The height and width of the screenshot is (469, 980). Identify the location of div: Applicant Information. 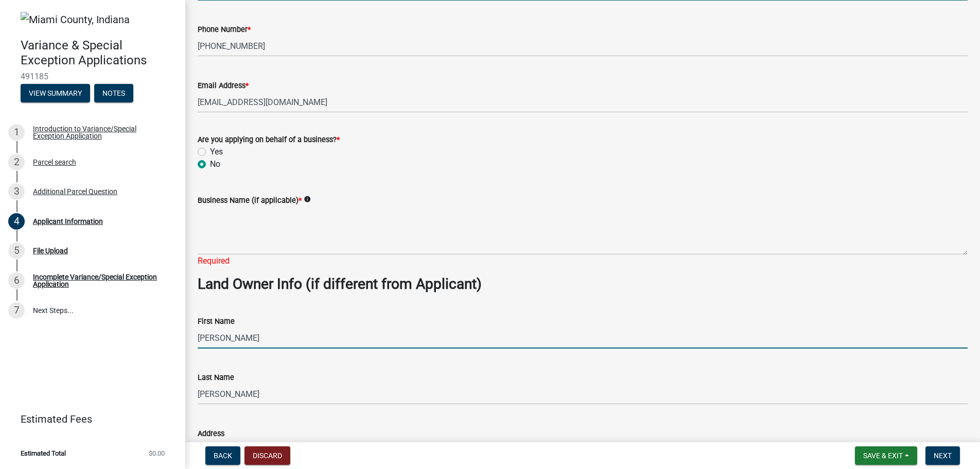
(68, 221).